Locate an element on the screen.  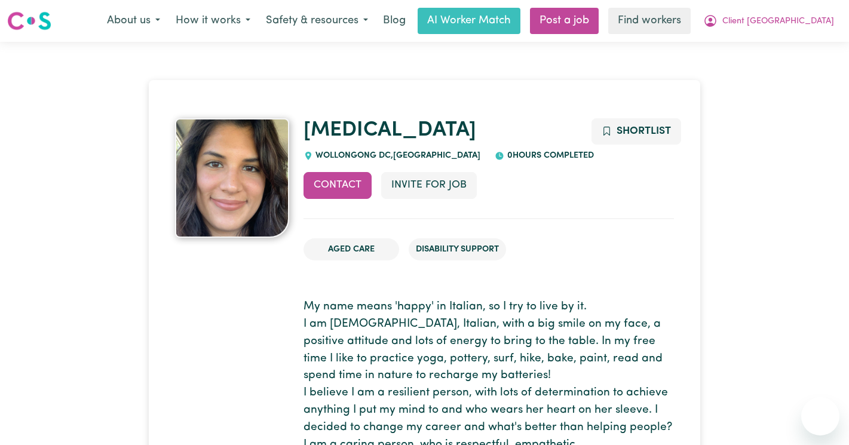
span: 0 hours completed is located at coordinates (549, 155).